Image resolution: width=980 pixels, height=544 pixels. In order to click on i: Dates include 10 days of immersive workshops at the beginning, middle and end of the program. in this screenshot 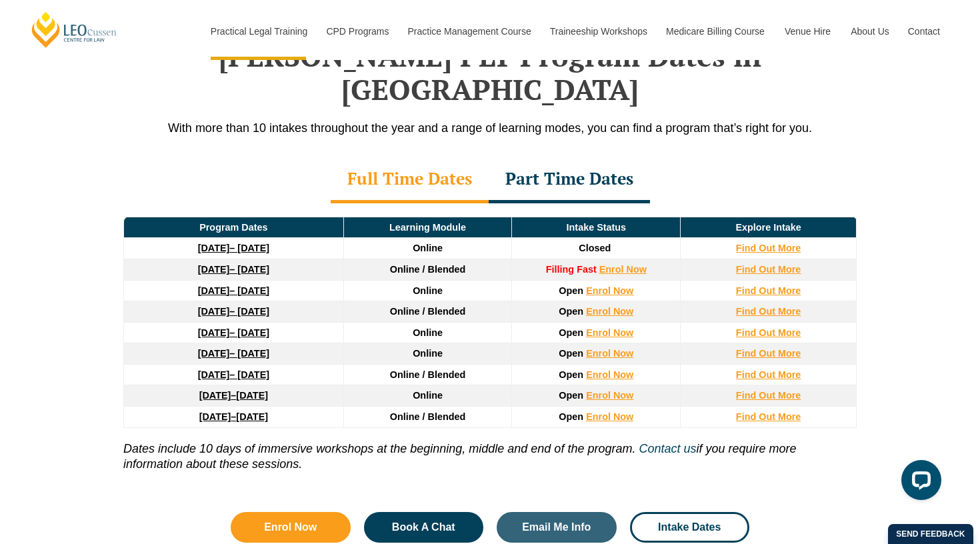, I will do `click(379, 449)`.